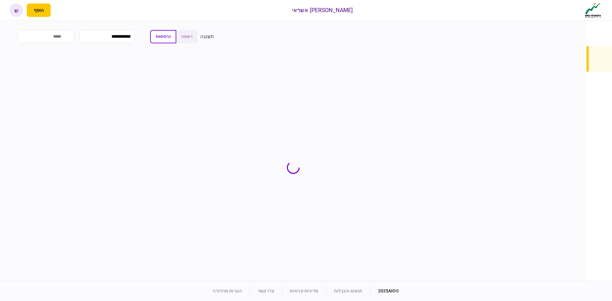 The image size is (612, 301). Describe the element at coordinates (227, 291) in the screenshot. I see `a: הערות מהדורה` at that location.